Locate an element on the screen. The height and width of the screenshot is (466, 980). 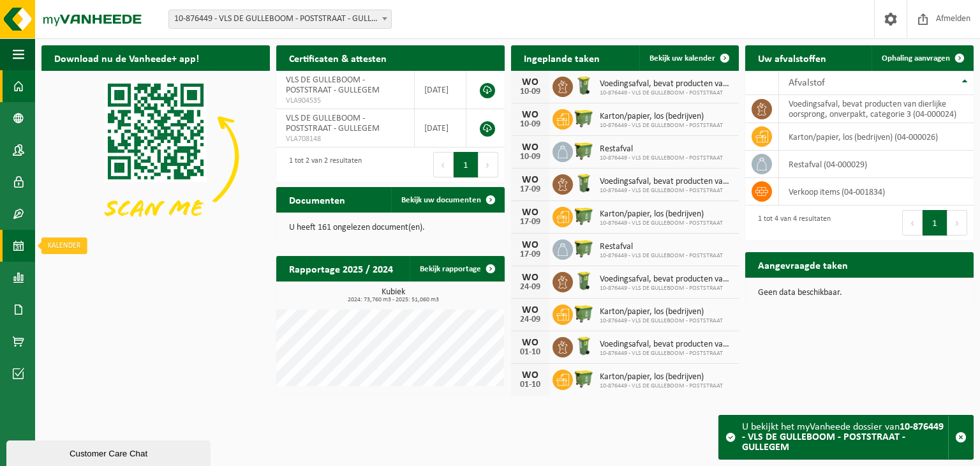
h3: Kubiek is located at coordinates (394, 295).